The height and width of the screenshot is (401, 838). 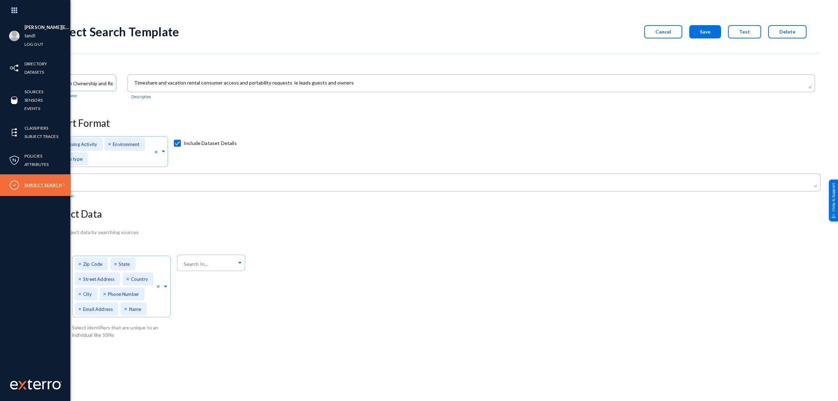 What do you see at coordinates (433, 214) in the screenshot?
I see `h3: Subject Data` at bounding box center [433, 214].